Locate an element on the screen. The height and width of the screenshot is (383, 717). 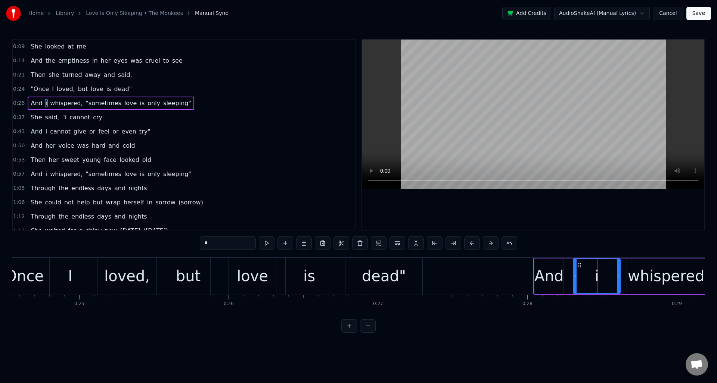
span: "Once is located at coordinates (40, 89).